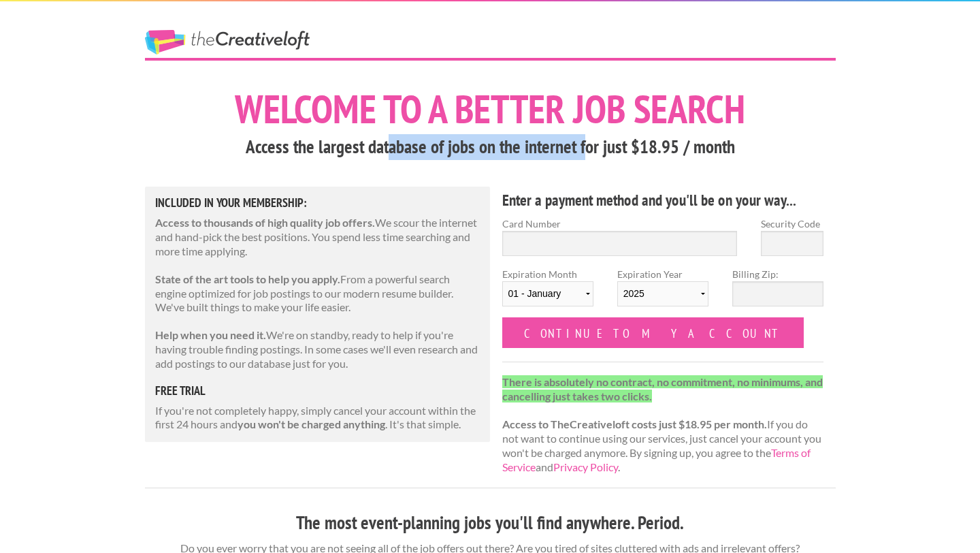  I want to click on strong: you won't be charged anything, so click(311, 424).